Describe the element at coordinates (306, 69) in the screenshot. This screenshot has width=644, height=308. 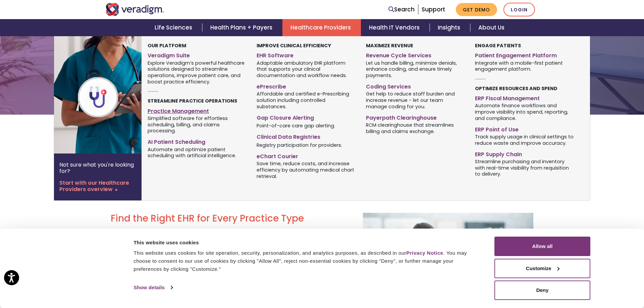
I see `span: Adaptable ambulatory EHR platform that supports your clinical documentation and workflow needs.` at that location.